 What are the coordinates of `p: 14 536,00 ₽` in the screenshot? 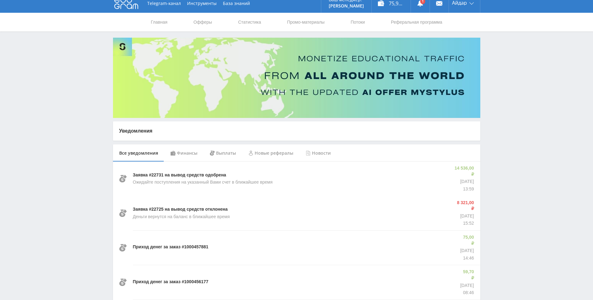 It's located at (464, 171).